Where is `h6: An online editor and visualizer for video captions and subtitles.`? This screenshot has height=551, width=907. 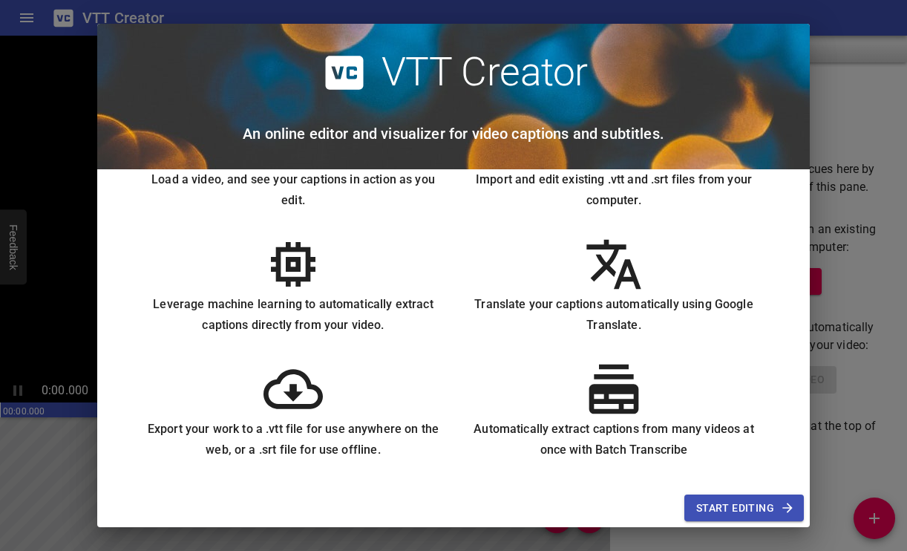 h6: An online editor and visualizer for video captions and subtitles. is located at coordinates (454, 134).